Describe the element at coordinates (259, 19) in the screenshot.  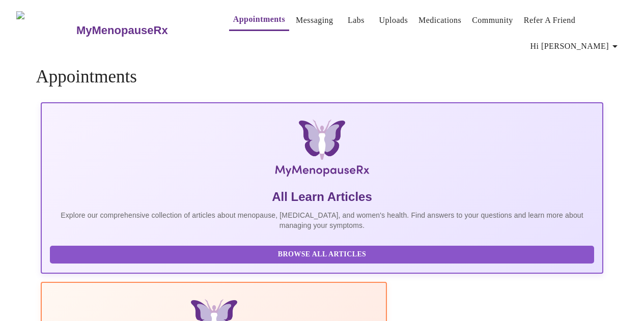
I see `a: Appointments` at that location.